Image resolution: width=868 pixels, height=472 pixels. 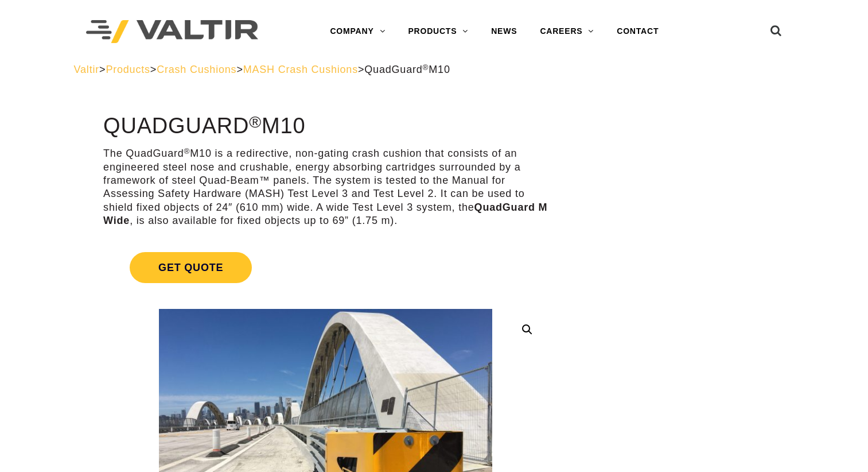 I want to click on a: Products, so click(x=128, y=69).